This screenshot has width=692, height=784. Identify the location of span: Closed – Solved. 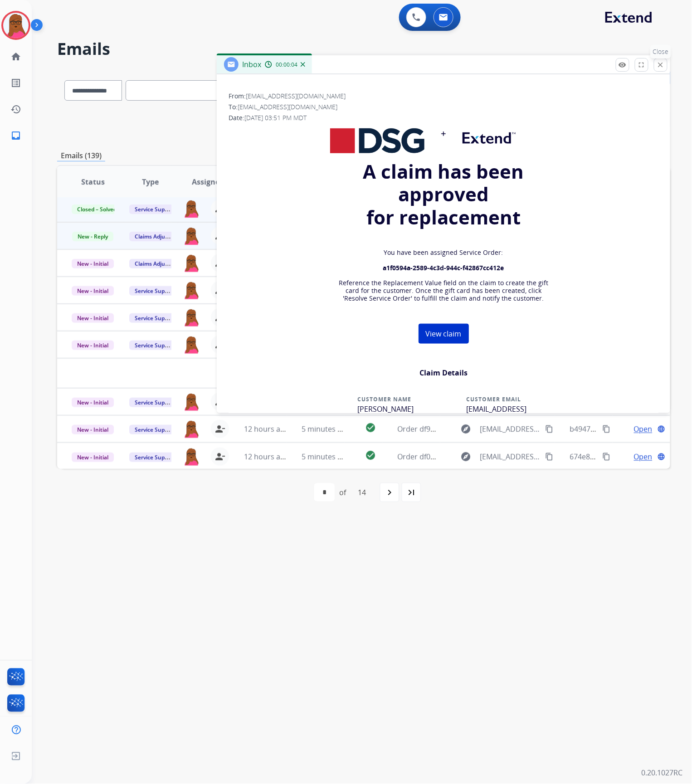
(96, 209).